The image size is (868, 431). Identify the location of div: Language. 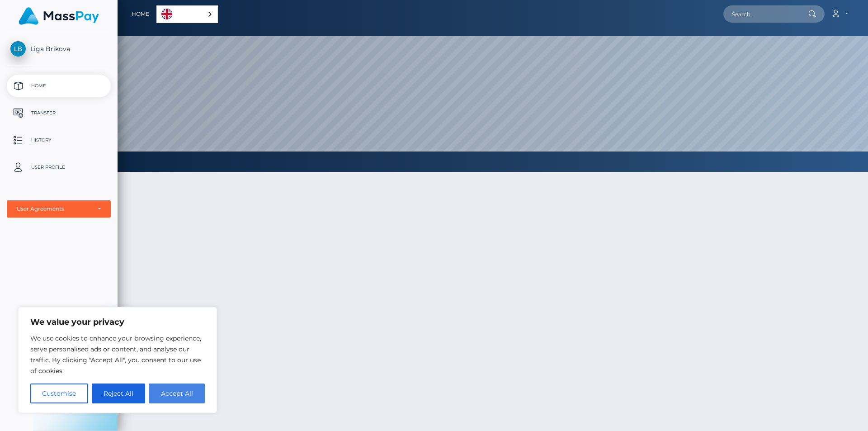
(187, 14).